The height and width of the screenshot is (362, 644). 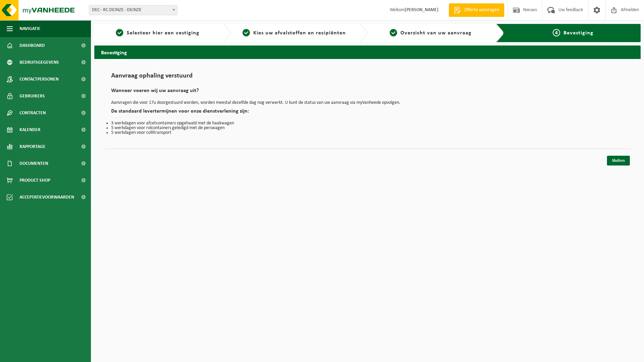 What do you see at coordinates (368, 123) in the screenshot?
I see `li: 3 werkdagen voor afzetcontainers opgehaald met de haakwagen` at bounding box center [368, 123].